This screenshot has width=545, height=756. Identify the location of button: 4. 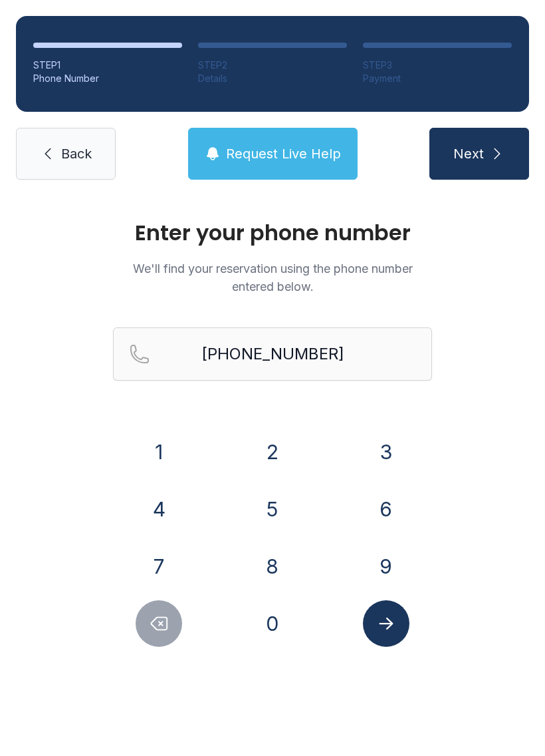
(159, 509).